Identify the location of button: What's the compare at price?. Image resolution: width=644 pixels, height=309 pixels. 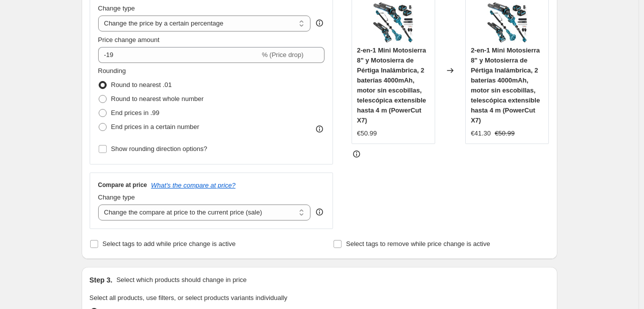
(193, 185).